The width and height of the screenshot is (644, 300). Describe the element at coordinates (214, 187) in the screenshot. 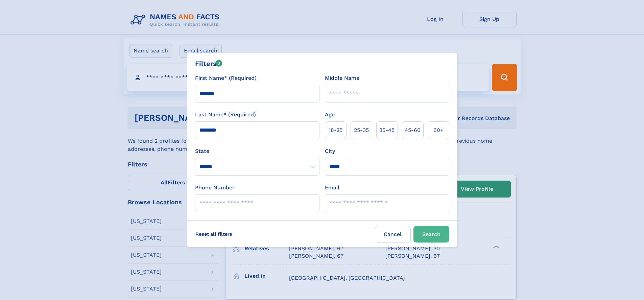

I see `label: Phone Number` at that location.